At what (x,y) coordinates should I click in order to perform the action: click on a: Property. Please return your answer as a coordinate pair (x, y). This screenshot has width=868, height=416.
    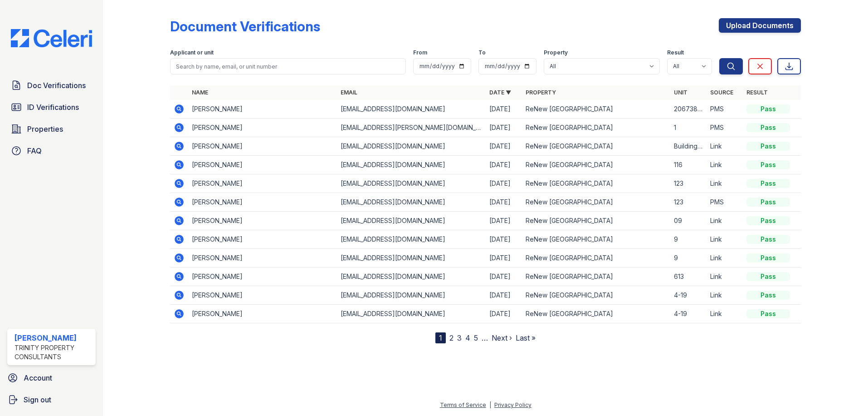
    Looking at the image, I should click on (541, 93).